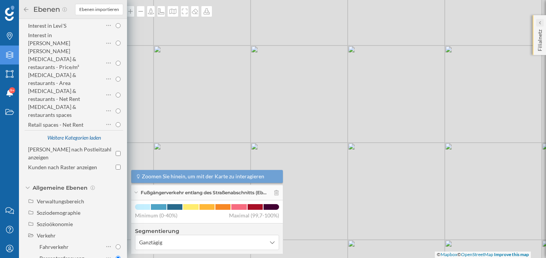 This screenshot has height=258, width=546. What do you see at coordinates (477, 254) in the screenshot?
I see `a: OpenStreetMap` at bounding box center [477, 254].